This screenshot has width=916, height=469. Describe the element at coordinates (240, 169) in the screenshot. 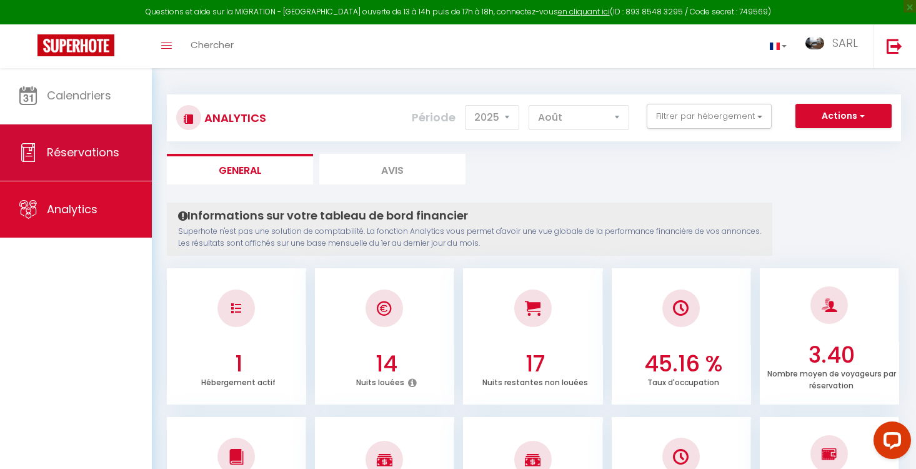

I see `li: General` at that location.